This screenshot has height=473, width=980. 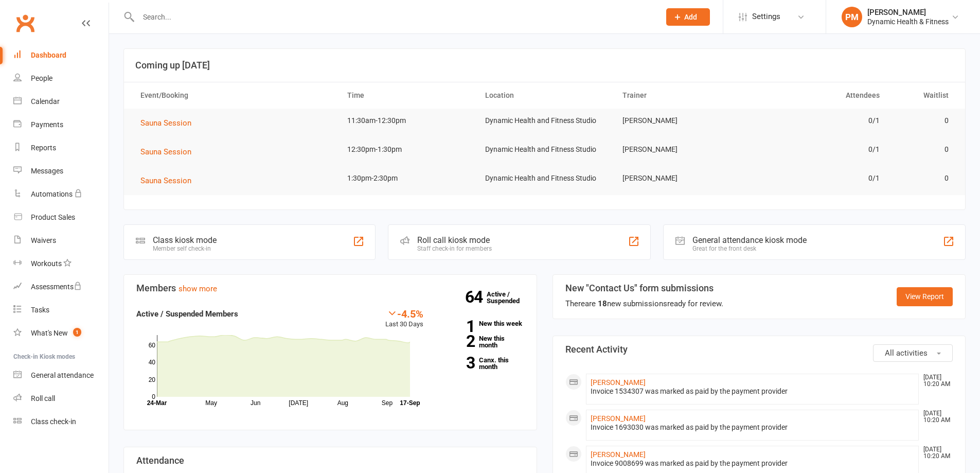 I want to click on div: PM, so click(x=852, y=17).